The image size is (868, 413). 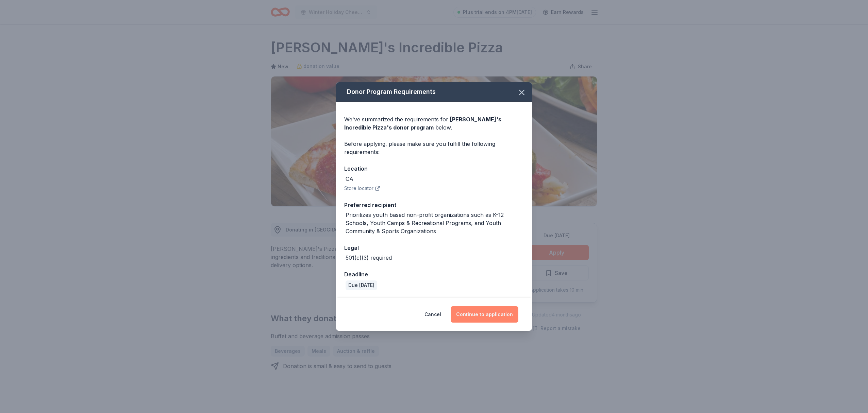 What do you see at coordinates (433, 314) in the screenshot?
I see `button: Cancel` at bounding box center [433, 314].